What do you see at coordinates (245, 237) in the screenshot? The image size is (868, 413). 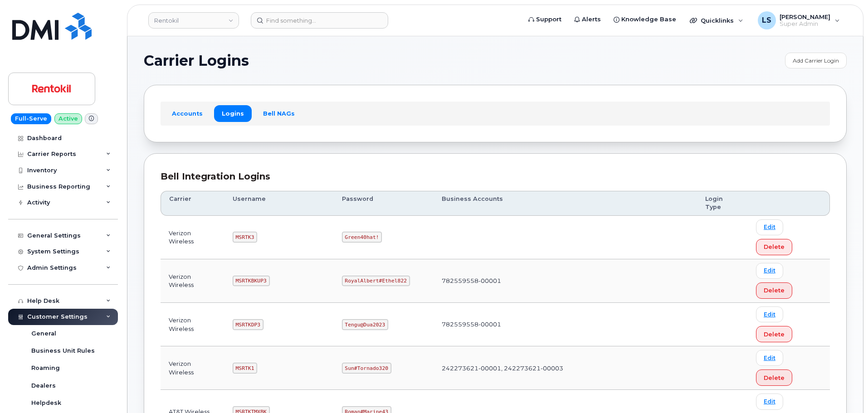 I see `code: MSRTK3` at bounding box center [245, 237].